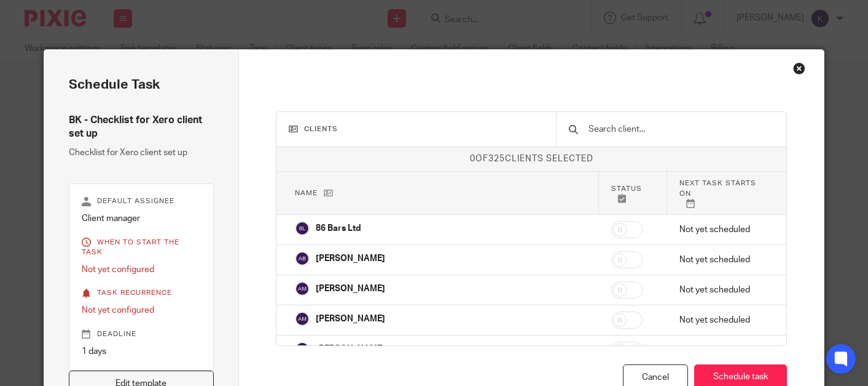 This screenshot has height=386, width=868. I want to click on p: Name, so click(440, 192).